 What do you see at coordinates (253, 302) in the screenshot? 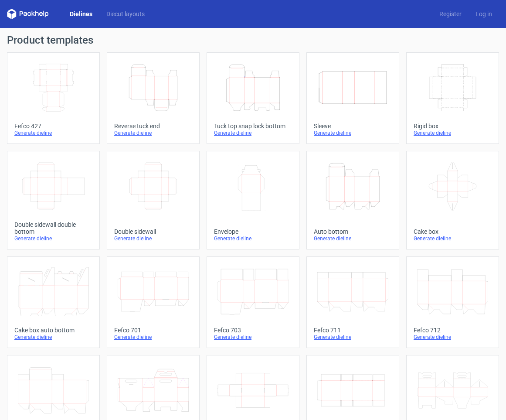
I see `a: Fefco 703Generate dieline` at bounding box center [253, 302].